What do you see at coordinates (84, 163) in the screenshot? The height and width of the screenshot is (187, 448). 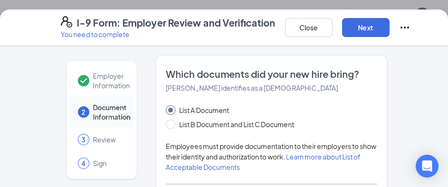 I see `span: 4` at bounding box center [84, 163].